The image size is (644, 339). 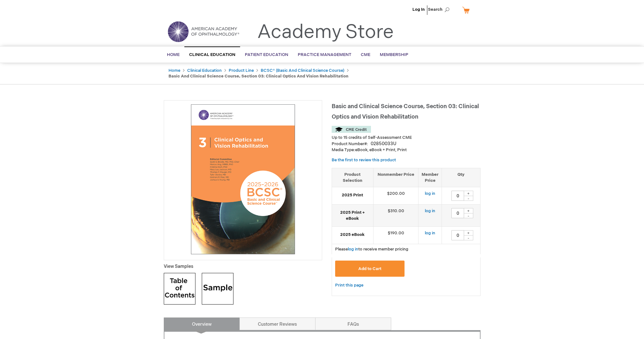 I want to click on a: FAQs, so click(x=353, y=325).